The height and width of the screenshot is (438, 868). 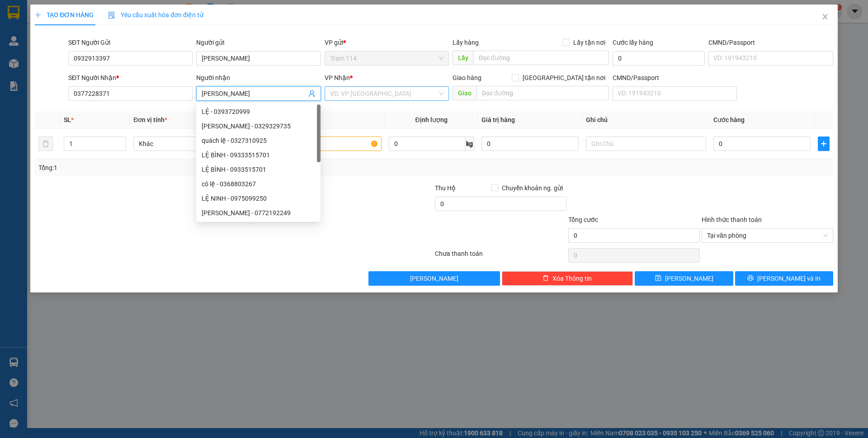 What do you see at coordinates (432, 120) in the screenshot?
I see `span: Định lượng` at bounding box center [432, 120].